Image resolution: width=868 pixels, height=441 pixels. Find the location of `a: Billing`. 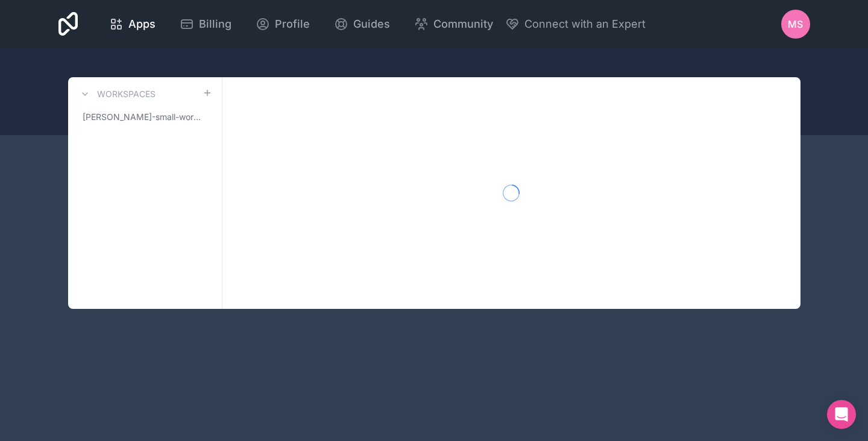

a: Billing is located at coordinates (206, 24).